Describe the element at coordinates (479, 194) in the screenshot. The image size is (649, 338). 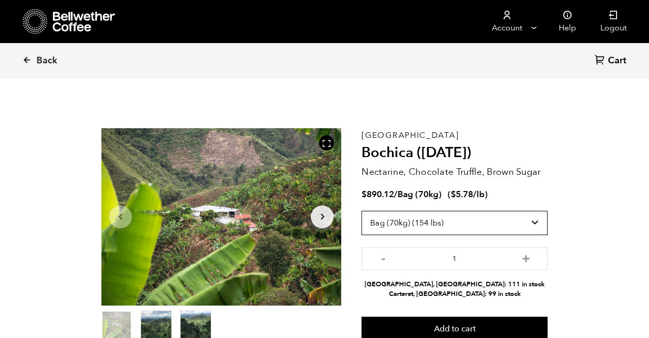
I see `span: /lb` at that location.